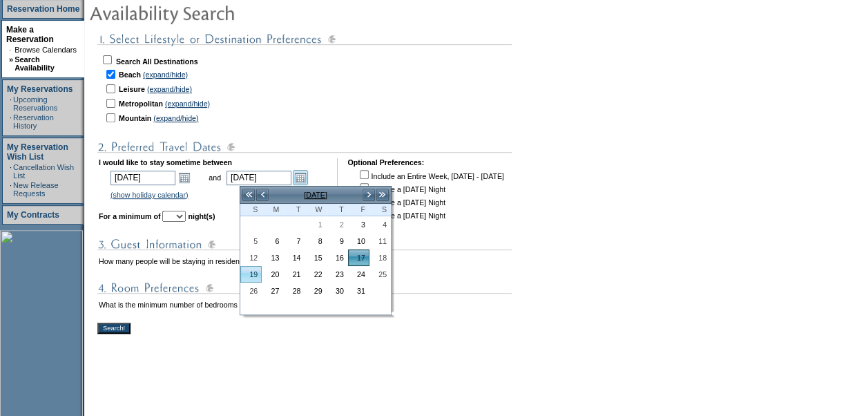  What do you see at coordinates (33, 122) in the screenshot?
I see `a: Reservation History` at bounding box center [33, 122].